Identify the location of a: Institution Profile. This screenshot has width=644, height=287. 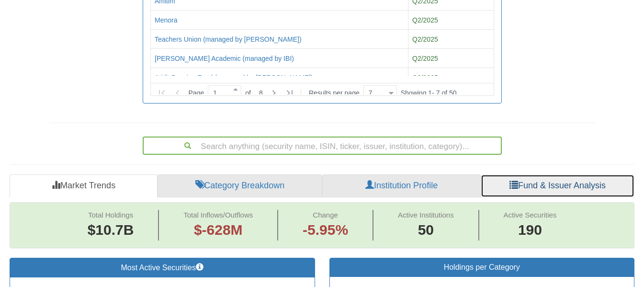
(401, 186).